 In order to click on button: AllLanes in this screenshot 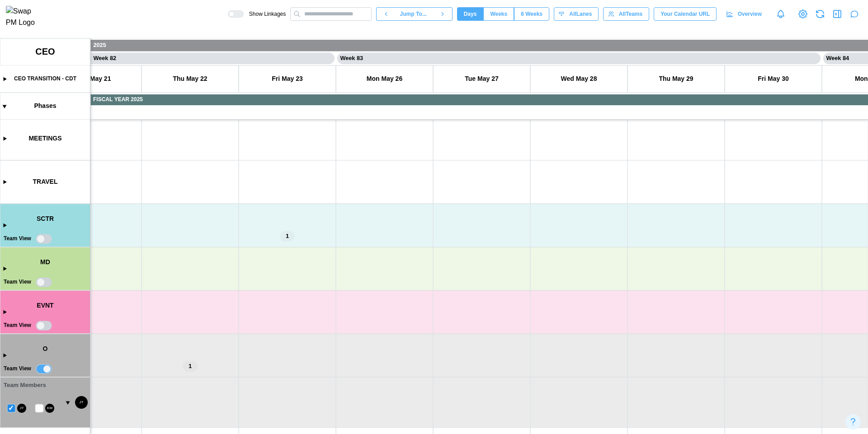, I will do `click(576, 14)`.